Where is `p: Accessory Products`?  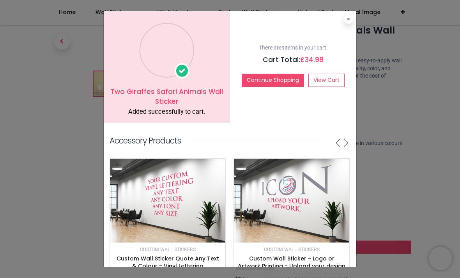
p: Accessory Products is located at coordinates (145, 140).